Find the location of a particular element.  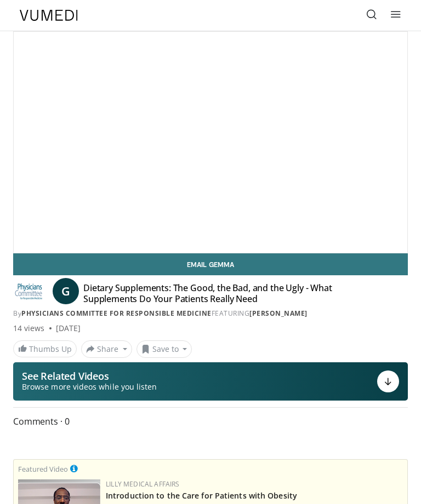

a: Email Gemma is located at coordinates (210, 264).